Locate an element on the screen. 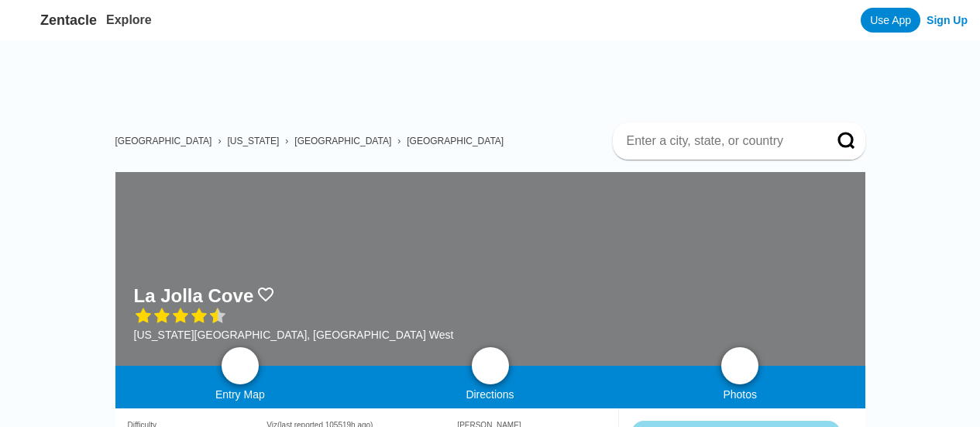 Image resolution: width=980 pixels, height=427 pixels. img: directions is located at coordinates (490, 366).